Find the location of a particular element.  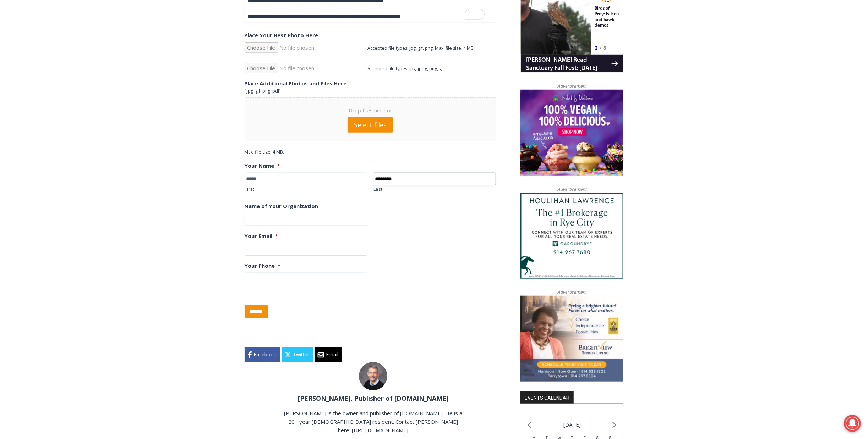

a: Email is located at coordinates (328, 354).